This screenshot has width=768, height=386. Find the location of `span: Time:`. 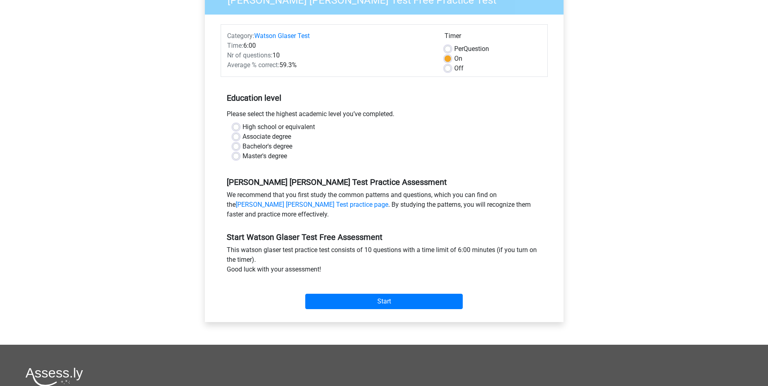

span: Time: is located at coordinates (235, 45).